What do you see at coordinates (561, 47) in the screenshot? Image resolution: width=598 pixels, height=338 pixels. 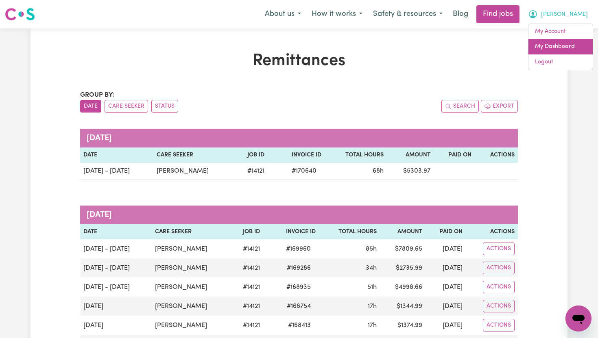 I see `a: My Dashboard` at bounding box center [561, 47].